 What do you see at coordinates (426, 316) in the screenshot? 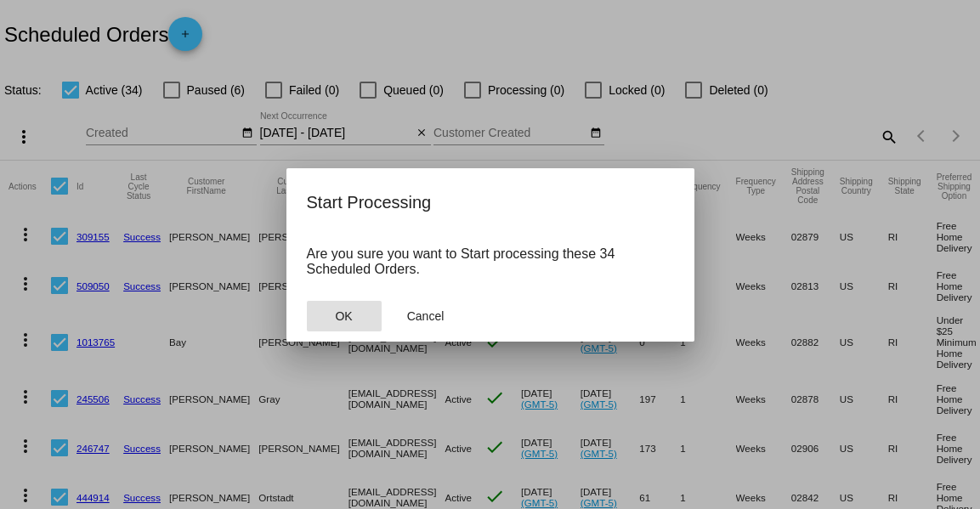
I see `span: Cancel` at bounding box center [426, 316].